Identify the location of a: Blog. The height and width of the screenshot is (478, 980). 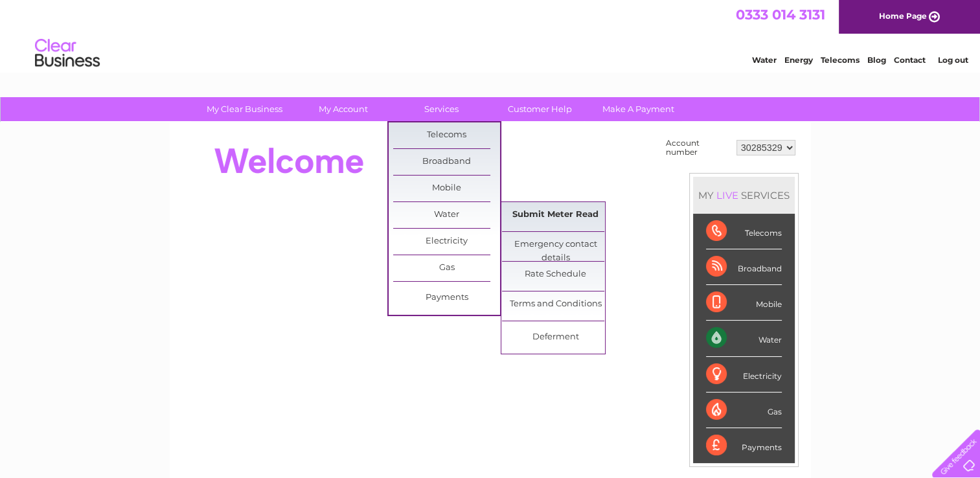
(877, 60).